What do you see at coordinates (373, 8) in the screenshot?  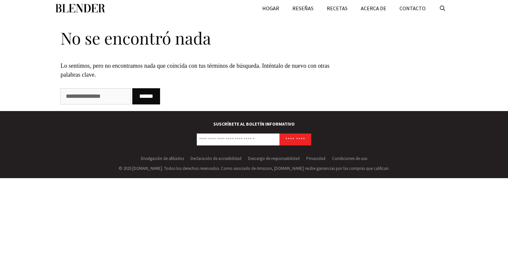 I see `font: ACERCA DE` at bounding box center [373, 8].